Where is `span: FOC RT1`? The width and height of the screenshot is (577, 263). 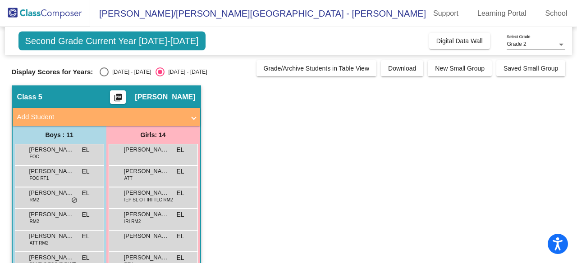
span: FOC RT1 is located at coordinates (39, 178).